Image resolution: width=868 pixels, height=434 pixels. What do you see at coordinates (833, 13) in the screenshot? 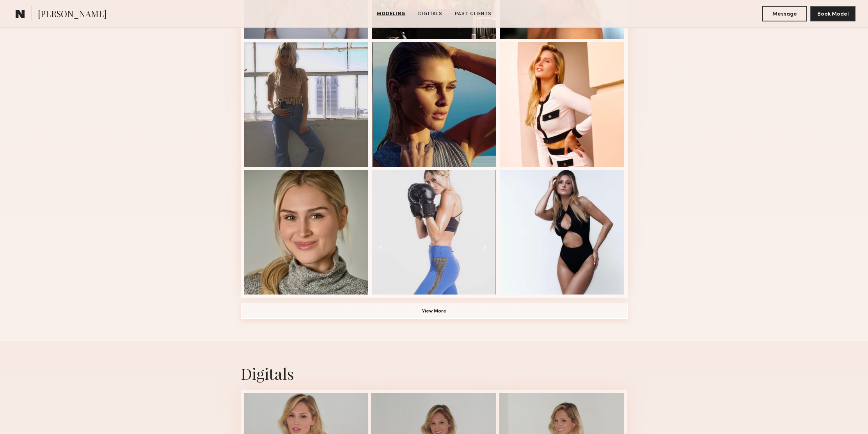
I see `a: Book Model` at bounding box center [833, 13].